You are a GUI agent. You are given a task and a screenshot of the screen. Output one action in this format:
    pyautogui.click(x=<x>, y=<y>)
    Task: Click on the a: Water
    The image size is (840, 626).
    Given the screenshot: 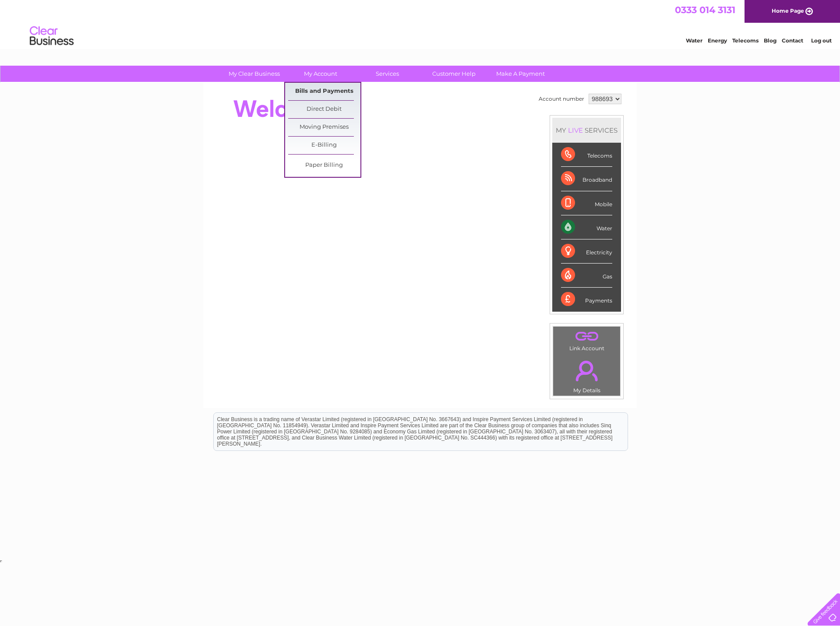 What is the action you would take?
    pyautogui.click(x=694, y=40)
    